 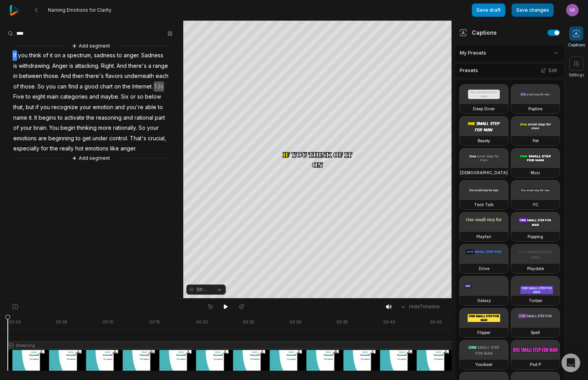 I want to click on span: main, so click(x=53, y=97).